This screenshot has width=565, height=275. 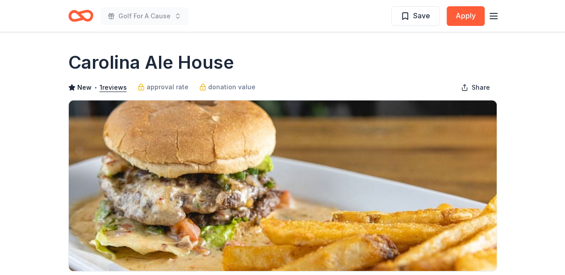 I want to click on span: Save, so click(x=421, y=16).